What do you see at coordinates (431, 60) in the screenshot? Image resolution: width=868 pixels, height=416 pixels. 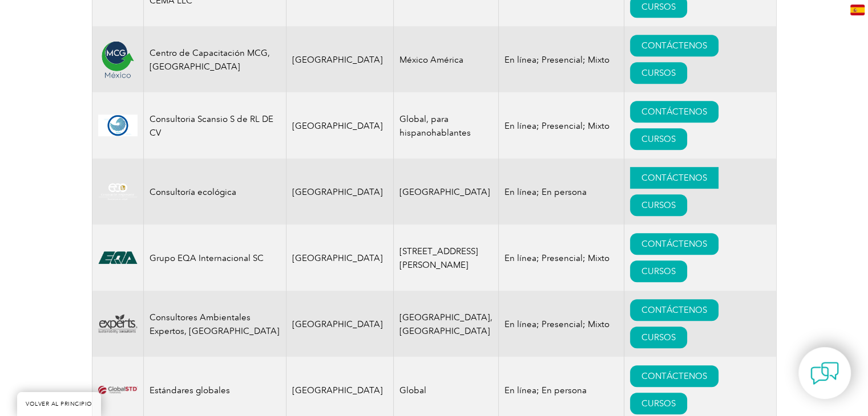 I see `font: México América` at bounding box center [431, 60].